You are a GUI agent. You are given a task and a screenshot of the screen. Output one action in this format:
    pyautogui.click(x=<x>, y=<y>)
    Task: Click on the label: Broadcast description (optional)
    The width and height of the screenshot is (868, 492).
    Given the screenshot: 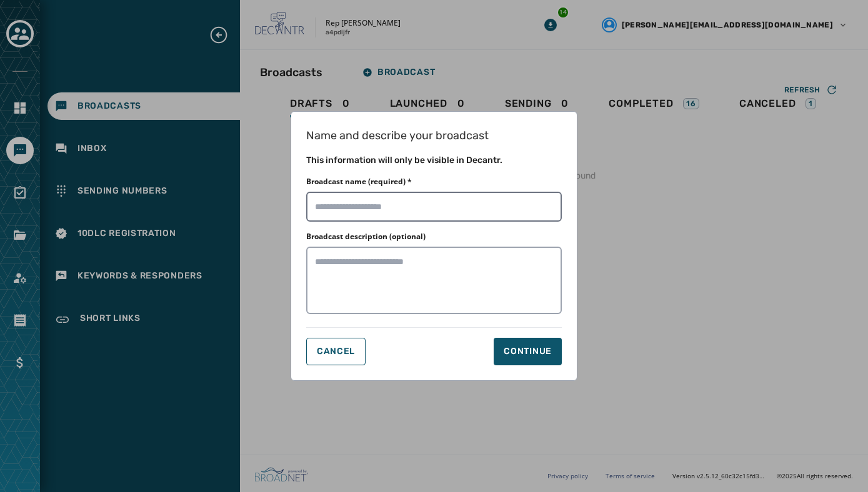 What is the action you would take?
    pyautogui.click(x=365, y=237)
    